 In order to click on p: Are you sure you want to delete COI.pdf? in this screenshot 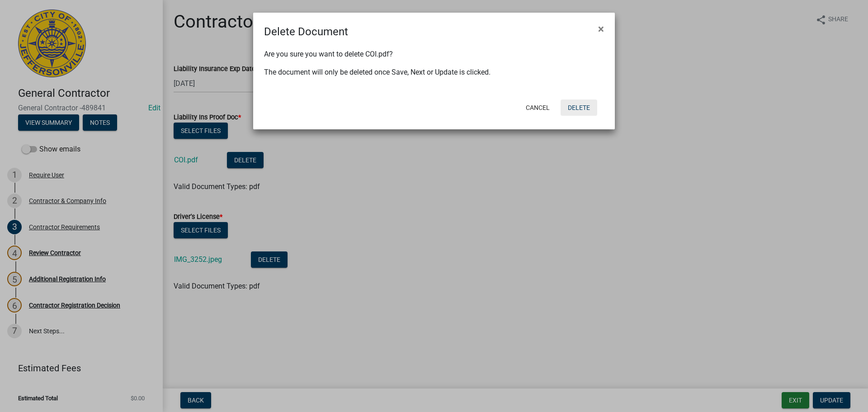, I will do `click(434, 54)`.